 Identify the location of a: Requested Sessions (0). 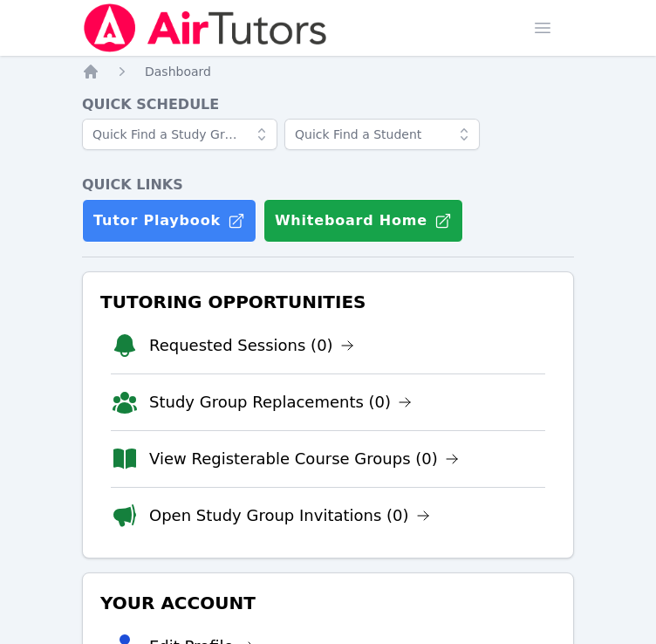
(251, 346).